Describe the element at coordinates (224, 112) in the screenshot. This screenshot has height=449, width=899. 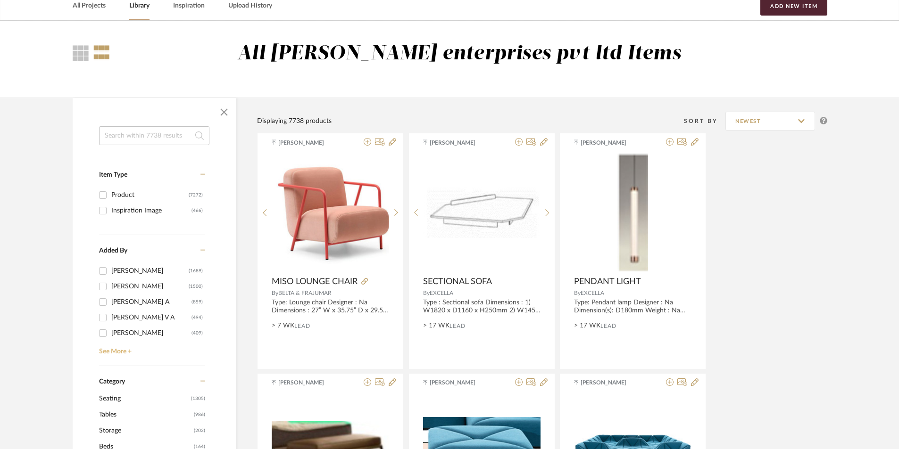
I see `button: Close` at that location.